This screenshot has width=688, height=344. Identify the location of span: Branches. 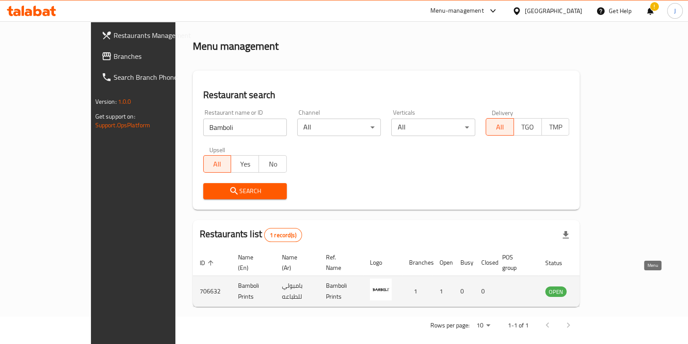
(156, 56).